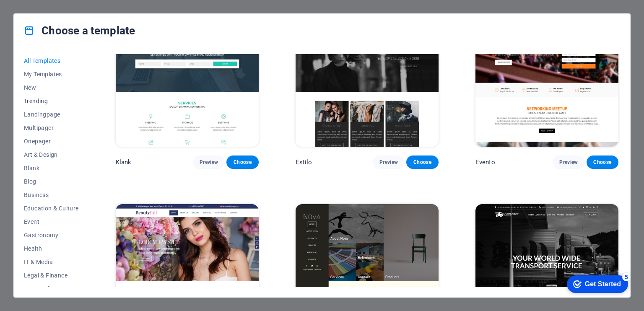  Describe the element at coordinates (51, 101) in the screenshot. I see `span: Trending` at that location.